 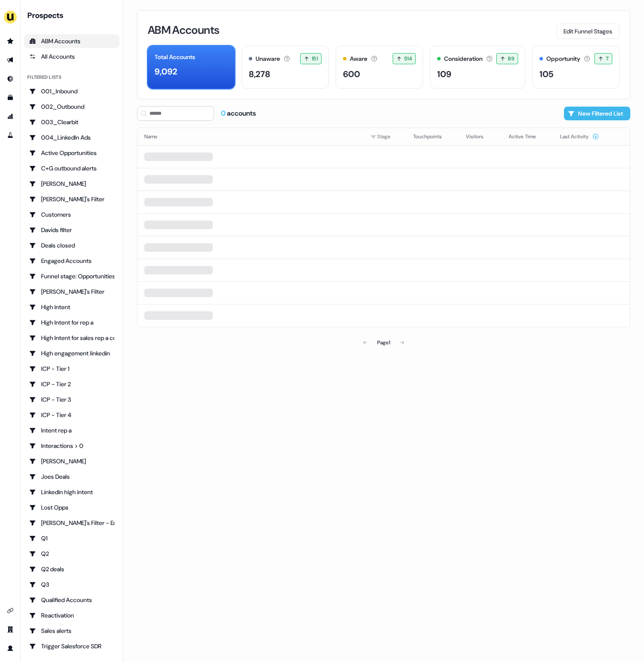 I want to click on h3: ABM Accounts, so click(x=183, y=30).